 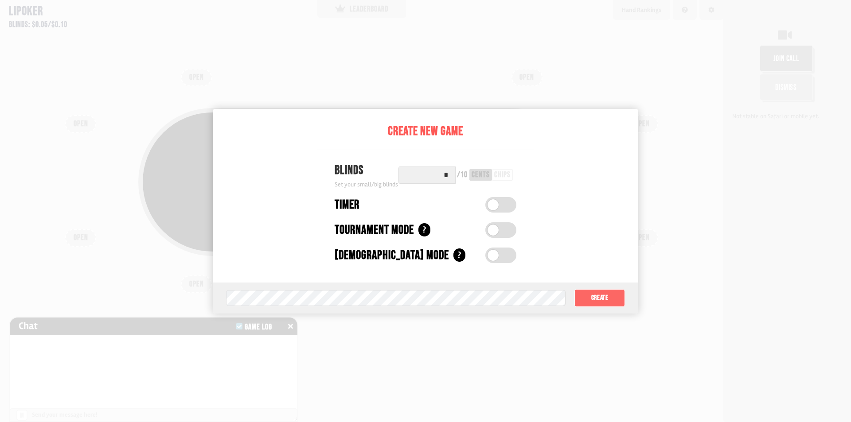 What do you see at coordinates (425, 132) in the screenshot?
I see `div: Create New Game` at bounding box center [425, 132].